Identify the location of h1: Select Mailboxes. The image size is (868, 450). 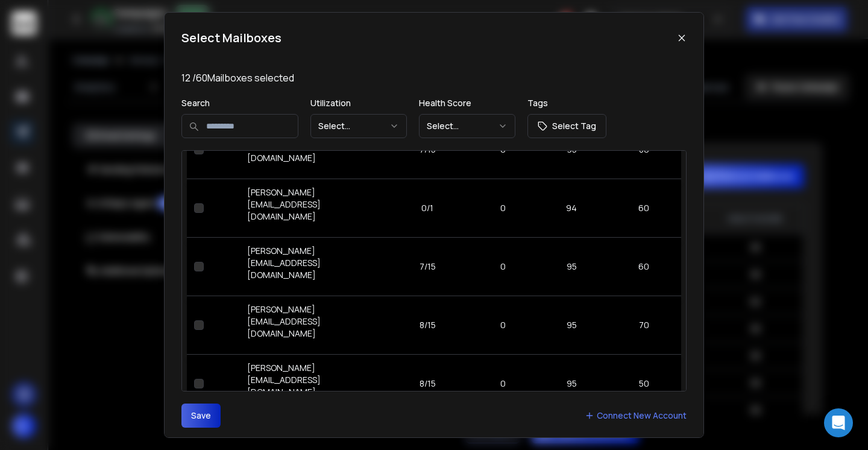
(231, 38).